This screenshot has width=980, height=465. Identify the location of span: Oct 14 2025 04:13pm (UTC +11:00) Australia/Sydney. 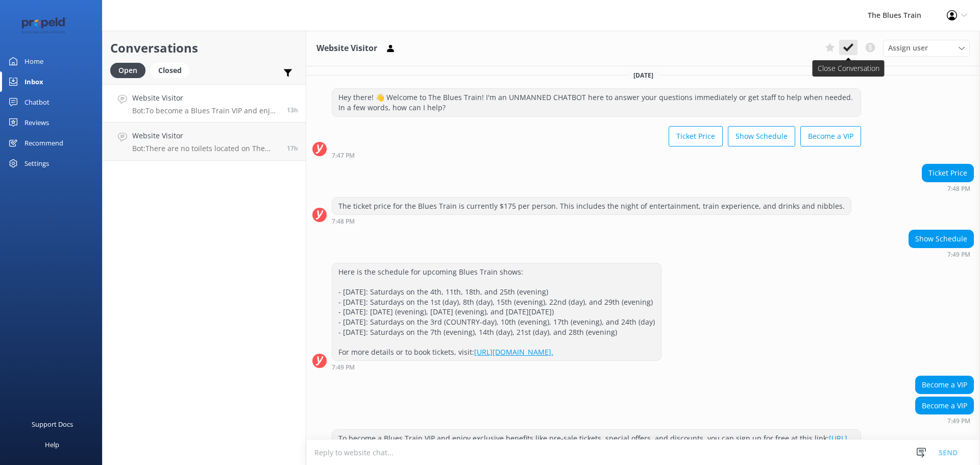
(293, 148).